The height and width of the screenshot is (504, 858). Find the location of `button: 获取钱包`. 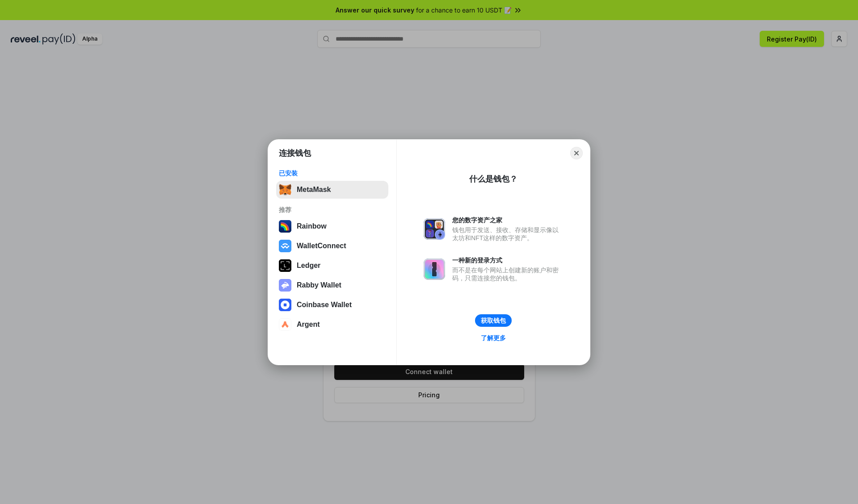

button: 获取钱包 is located at coordinates (493, 321).